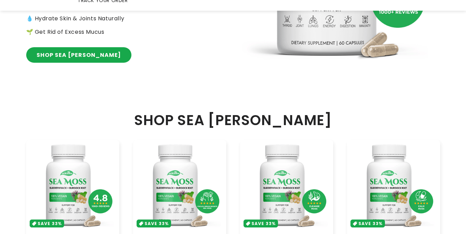 The height and width of the screenshot is (234, 466). I want to click on p: 💧 Hydrate Skin & Joints Naturally, so click(118, 19).